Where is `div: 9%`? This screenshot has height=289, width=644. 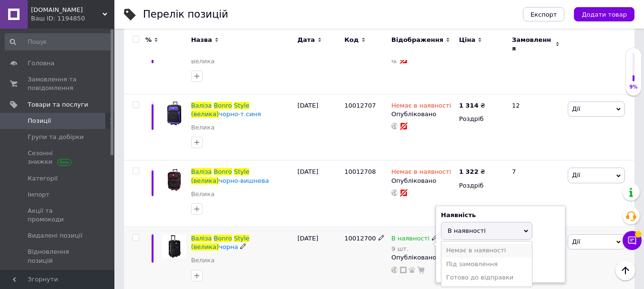 div: 9% is located at coordinates (633, 87).